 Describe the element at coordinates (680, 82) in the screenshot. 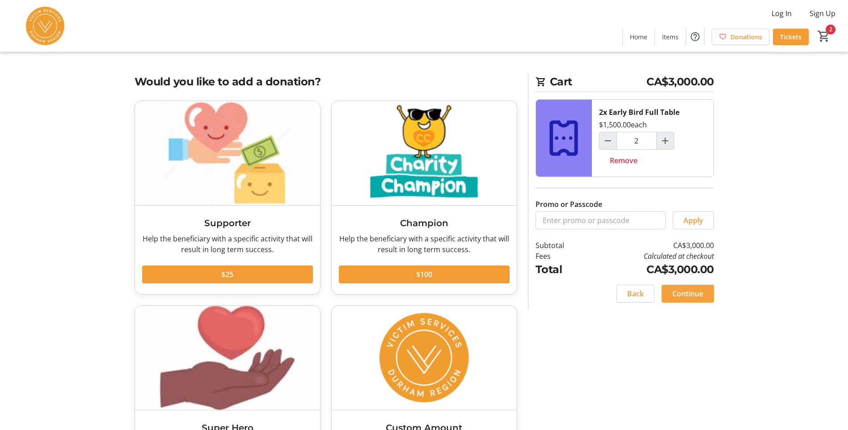

I see `span: CA$3,000.00` at that location.